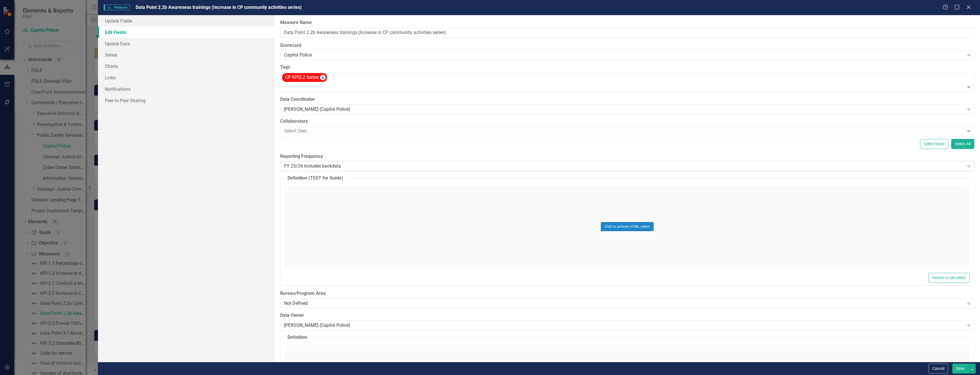 This screenshot has height=375, width=980. What do you see at coordinates (186, 78) in the screenshot?
I see `a: Links` at bounding box center [186, 78].